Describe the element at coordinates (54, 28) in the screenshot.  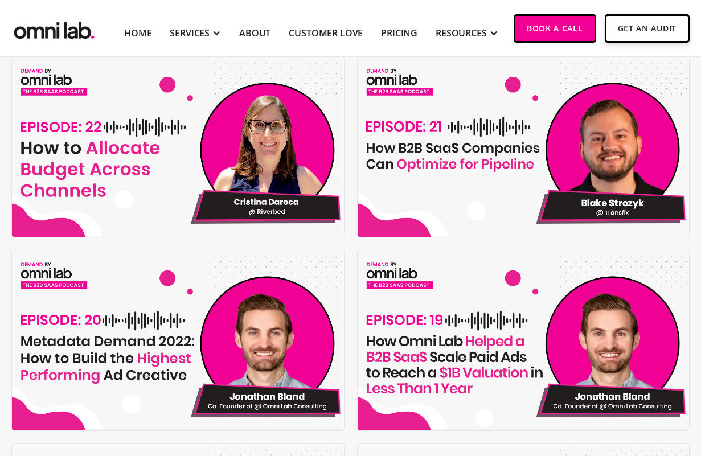
I see `a: home` at that location.